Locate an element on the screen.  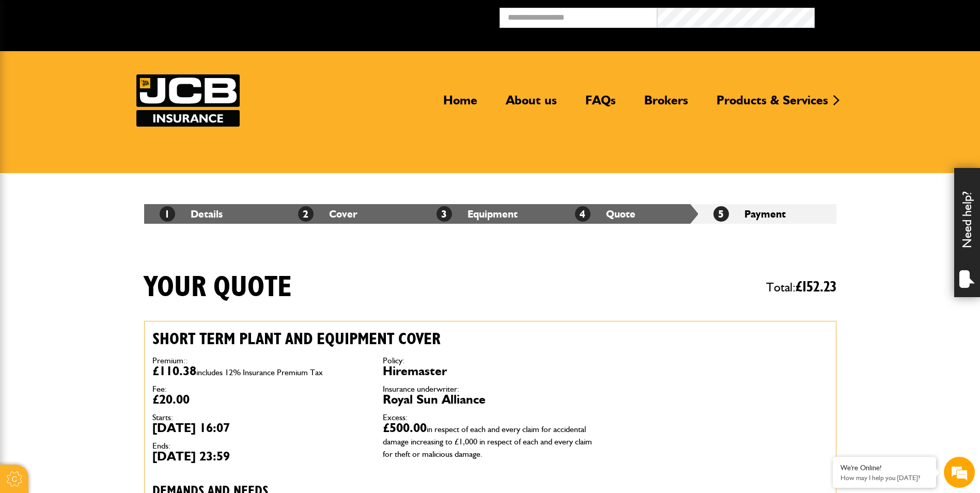
dt: Fee: is located at coordinates (260, 389).